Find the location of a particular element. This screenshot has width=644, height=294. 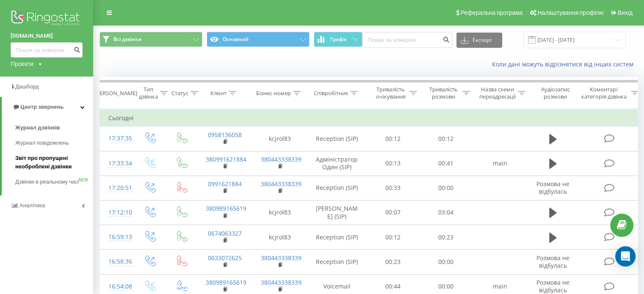

span: Звіт про пропущені необроблені дзвінки is located at coordinates (52, 162).